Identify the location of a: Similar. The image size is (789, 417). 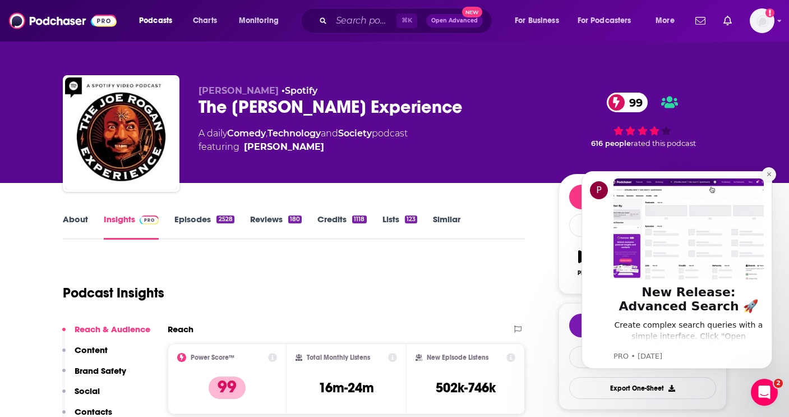
(446, 227).